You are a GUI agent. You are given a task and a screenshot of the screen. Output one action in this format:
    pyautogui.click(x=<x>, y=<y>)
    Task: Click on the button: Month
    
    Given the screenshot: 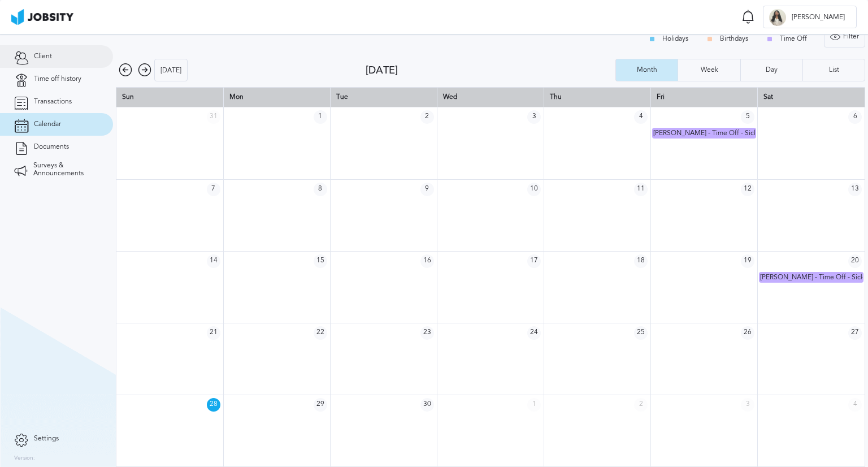 What is the action you would take?
    pyautogui.click(x=647, y=70)
    